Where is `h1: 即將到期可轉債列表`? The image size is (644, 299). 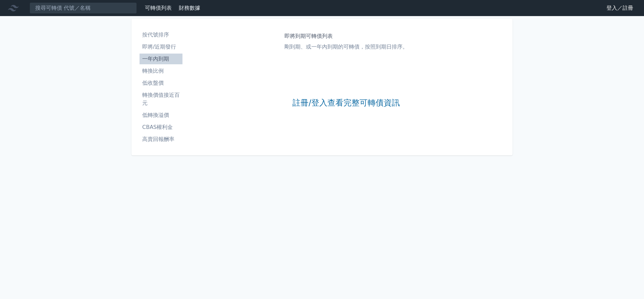
h1: 即將到期可轉債列表 is located at coordinates (346, 36).